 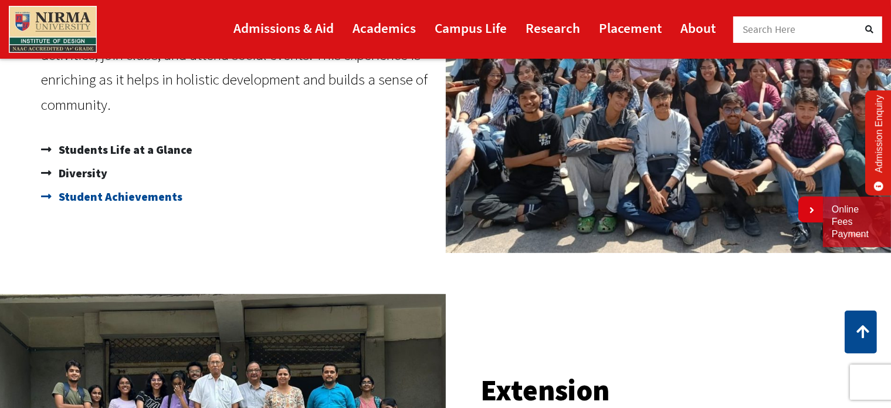 I want to click on span: Students Life at a Glance, so click(x=124, y=150).